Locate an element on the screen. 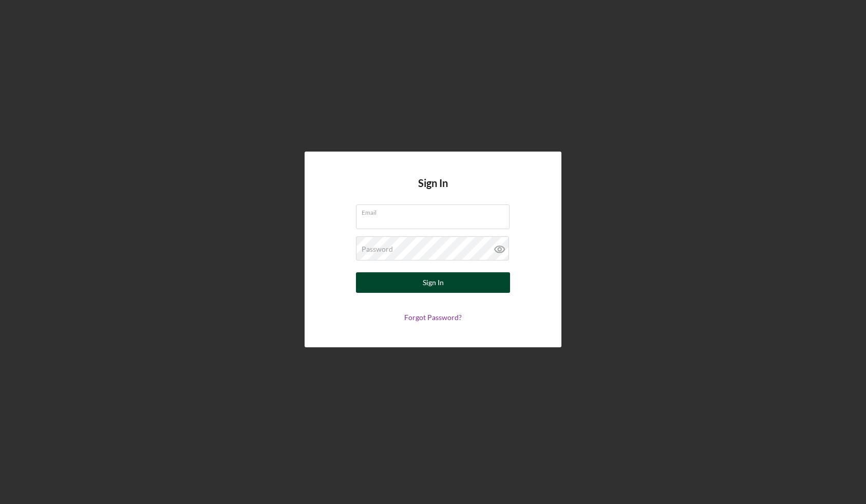 The height and width of the screenshot is (504, 866). a: Forgot Password? is located at coordinates (433, 317).